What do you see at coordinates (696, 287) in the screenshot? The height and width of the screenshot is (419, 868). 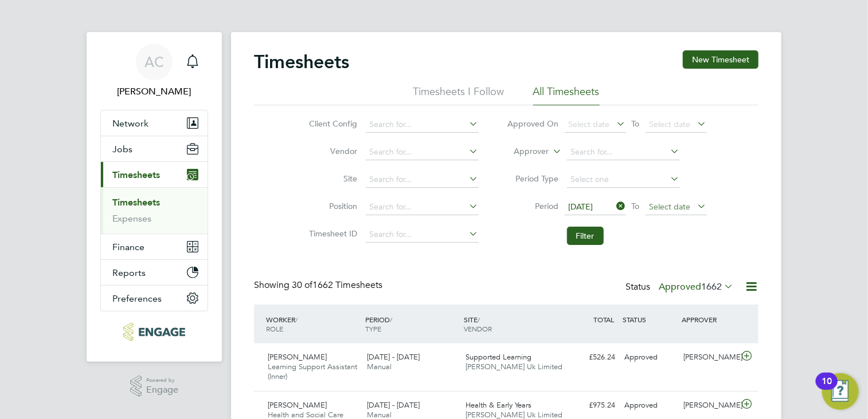 I see `label: Approved` at bounding box center [696, 287].